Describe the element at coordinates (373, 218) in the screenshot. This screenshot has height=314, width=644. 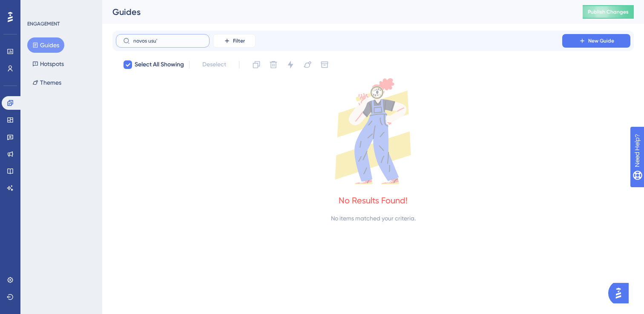
I see `div: No items matched your criteria.` at that location.